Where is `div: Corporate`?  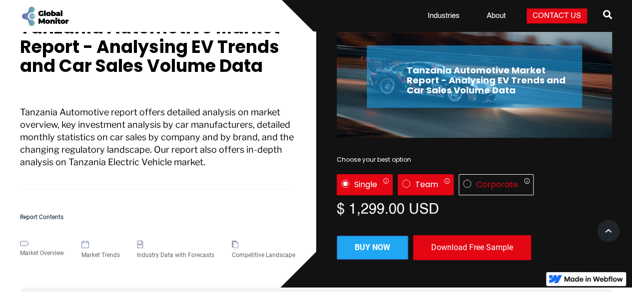
div: Corporate is located at coordinates (497, 185).